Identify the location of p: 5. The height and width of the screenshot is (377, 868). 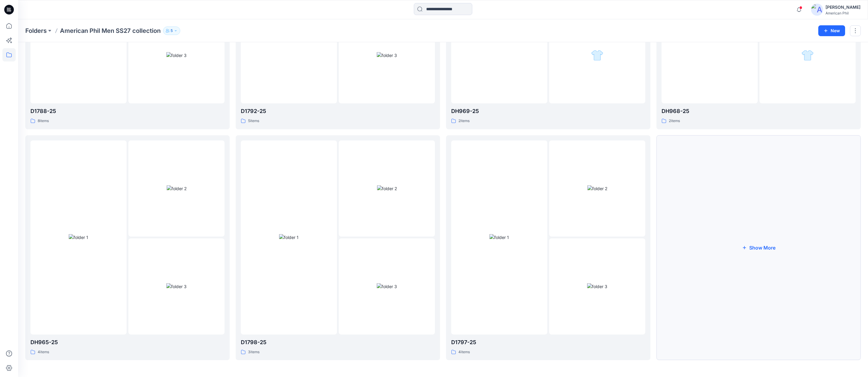
(171, 31).